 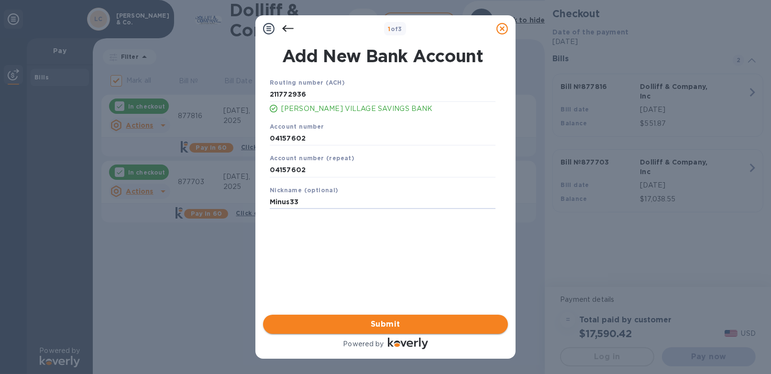 What do you see at coordinates (383, 202) in the screenshot?
I see `input: Enter nickname` at bounding box center [383, 202].